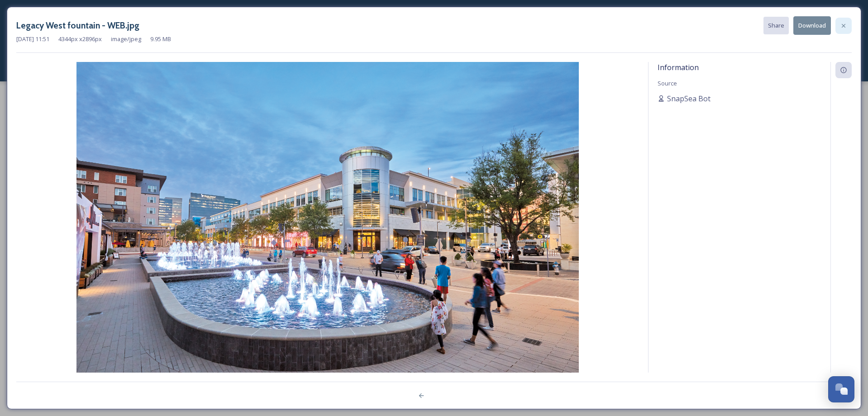  I want to click on button: Open Chat, so click(841, 390).